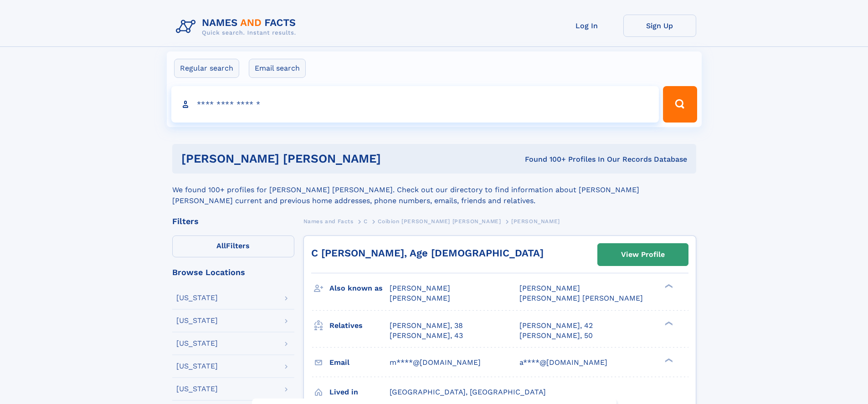  What do you see at coordinates (587, 26) in the screenshot?
I see `a: Log In` at bounding box center [587, 26].